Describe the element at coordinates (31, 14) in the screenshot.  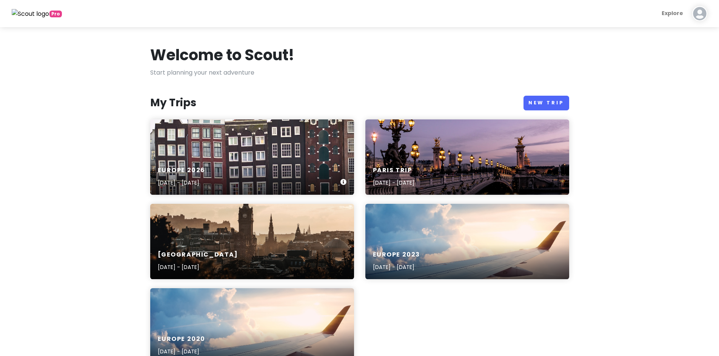
I see `img: Scout logo` at that location.